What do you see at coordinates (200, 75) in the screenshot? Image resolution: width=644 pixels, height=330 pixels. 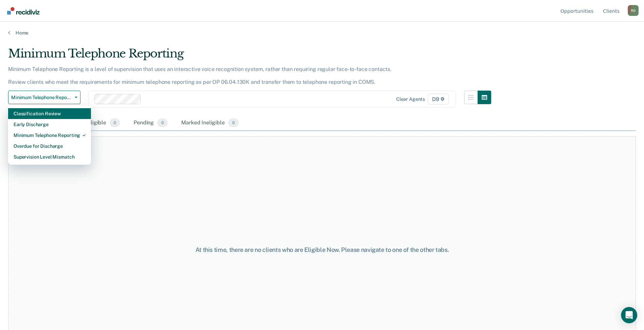 I see `p: Minimum Telephone Reporting is a level of supervision that uses an interactive voice recognition ...` at bounding box center [200, 75].